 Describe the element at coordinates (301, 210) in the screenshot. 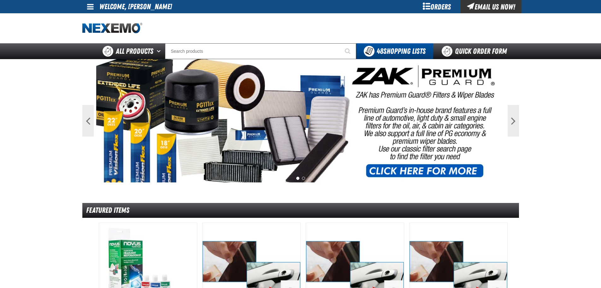

I see `div: Featured Items` at that location.